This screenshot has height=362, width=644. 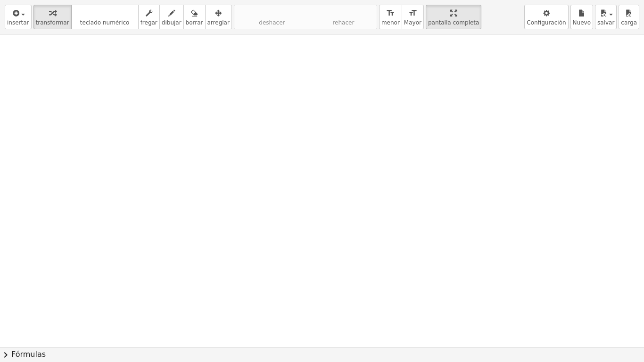 I want to click on button: deshacerdeshacer, so click(x=272, y=17).